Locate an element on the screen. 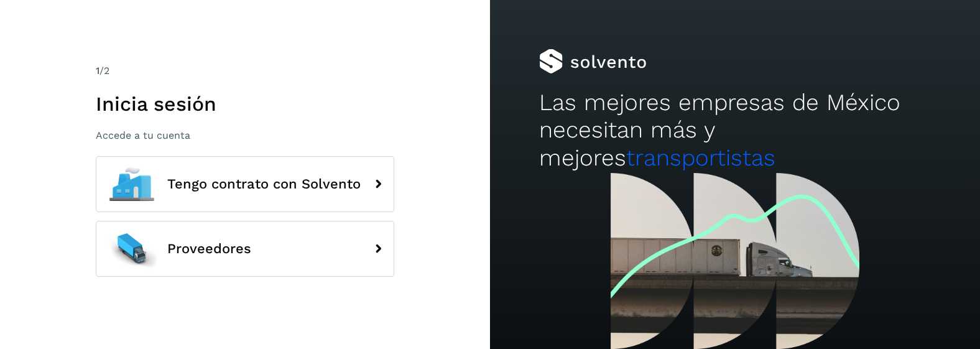  div: /2 is located at coordinates (245, 71).